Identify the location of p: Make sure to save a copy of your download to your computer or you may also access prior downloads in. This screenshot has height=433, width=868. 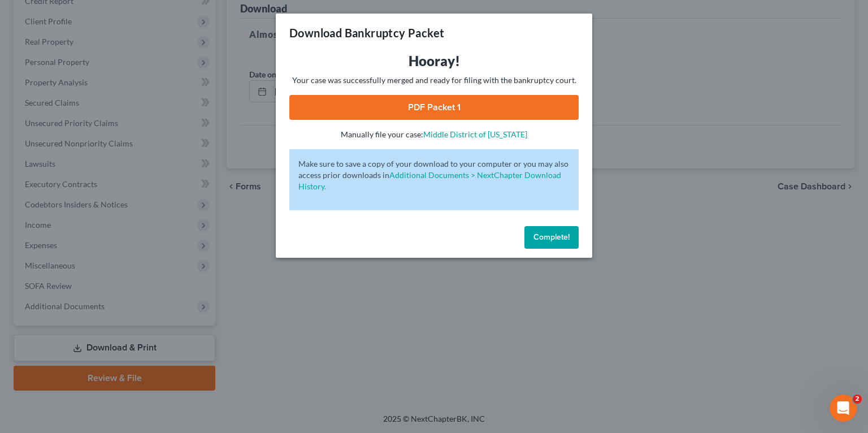
(434, 175).